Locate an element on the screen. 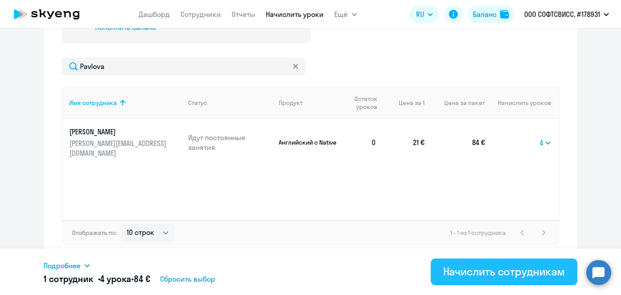 Image resolution: width=621 pixels, height=295 pixels. span: 84 € is located at coordinates (142, 278).